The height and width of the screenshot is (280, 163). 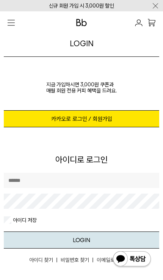 What do you see at coordinates (115, 260) in the screenshot?
I see `a: 이메일로 회원가입` at bounding box center [115, 260].